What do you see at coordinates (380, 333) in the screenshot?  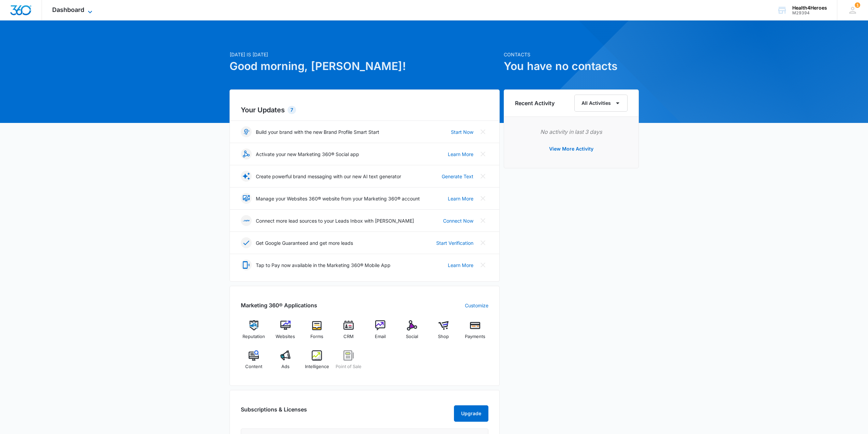 I see `a: Email` at bounding box center [380, 333].